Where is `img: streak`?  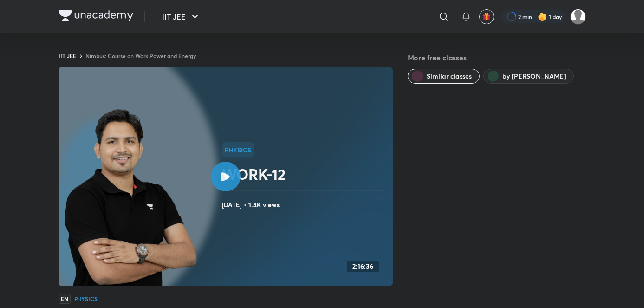
img: streak is located at coordinates (542, 16).